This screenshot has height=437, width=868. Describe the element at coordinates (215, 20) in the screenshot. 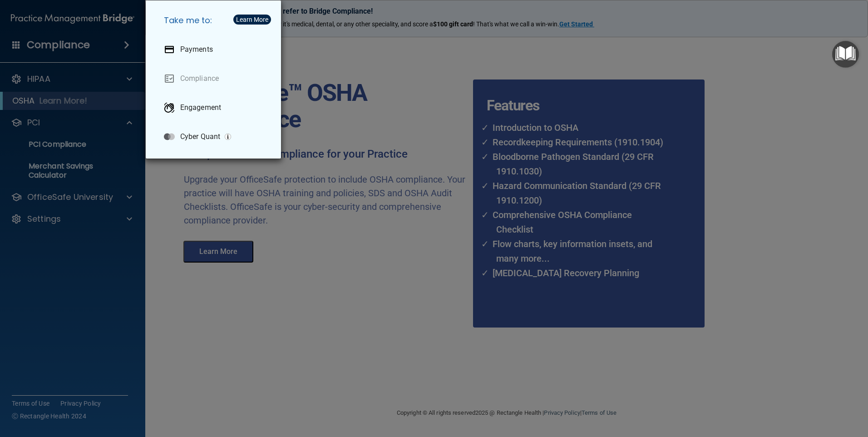

I see `h5: Take me to:` at that location.